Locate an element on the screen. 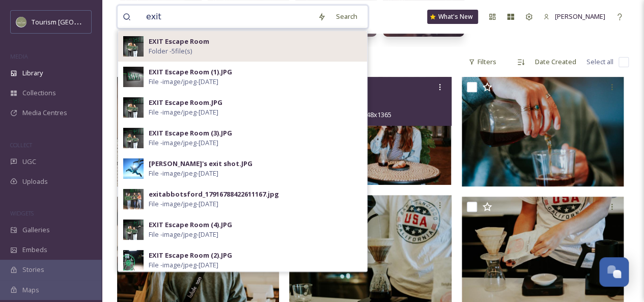 The width and height of the screenshot is (644, 302). strong: EXIT Escape Room is located at coordinates (179, 42).